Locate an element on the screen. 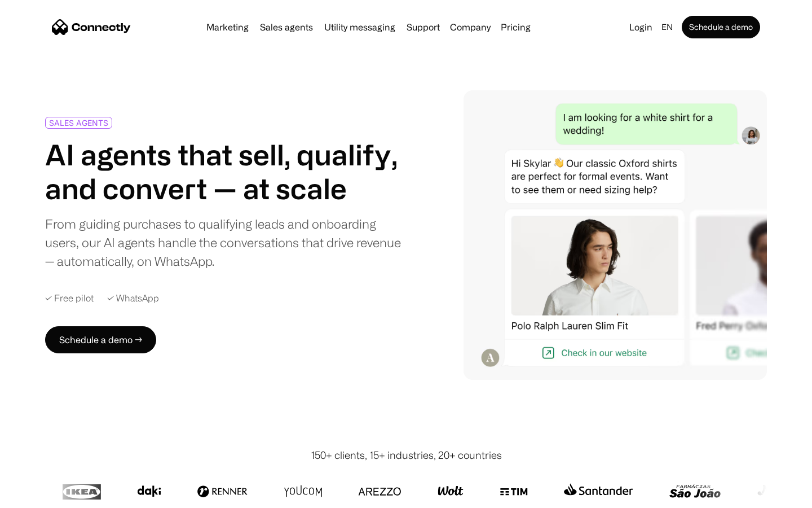  a: Utility messaging is located at coordinates (360, 27).